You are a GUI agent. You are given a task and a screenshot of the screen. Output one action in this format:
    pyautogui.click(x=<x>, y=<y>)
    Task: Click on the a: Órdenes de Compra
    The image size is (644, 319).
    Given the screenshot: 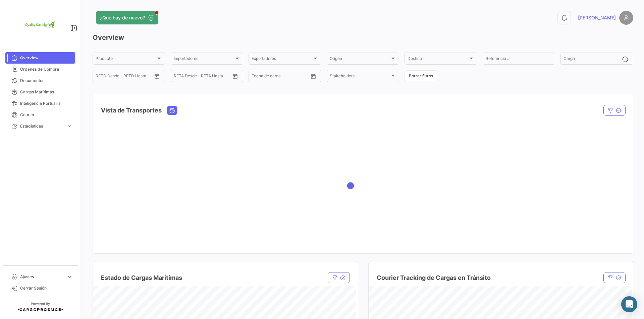 What is the action you would take?
    pyautogui.click(x=40, y=70)
    